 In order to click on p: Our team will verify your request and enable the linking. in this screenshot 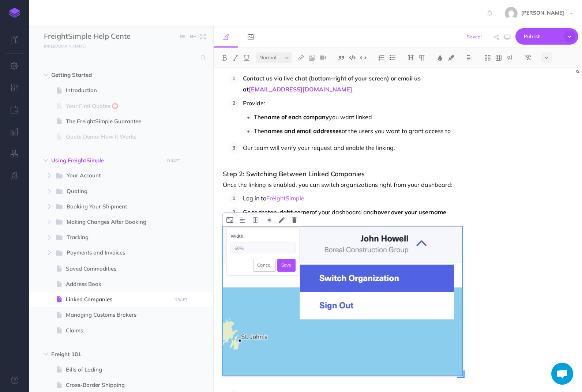, I will do `click(352, 148)`.